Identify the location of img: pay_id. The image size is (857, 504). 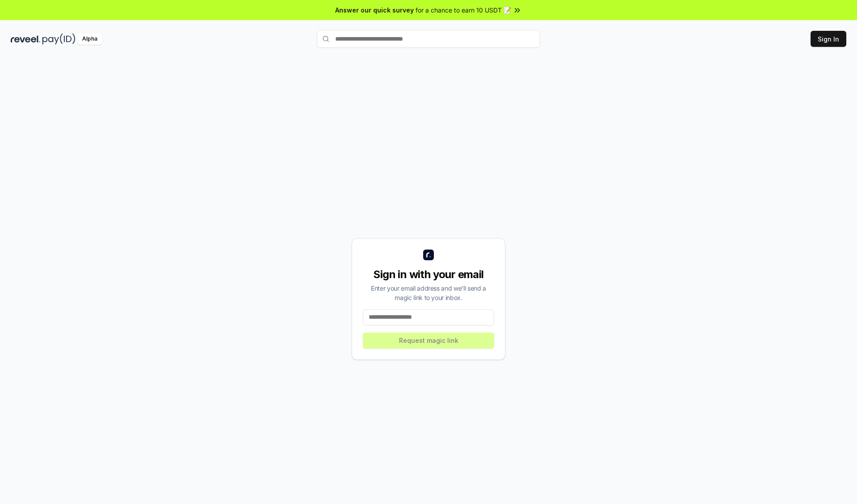
(59, 39).